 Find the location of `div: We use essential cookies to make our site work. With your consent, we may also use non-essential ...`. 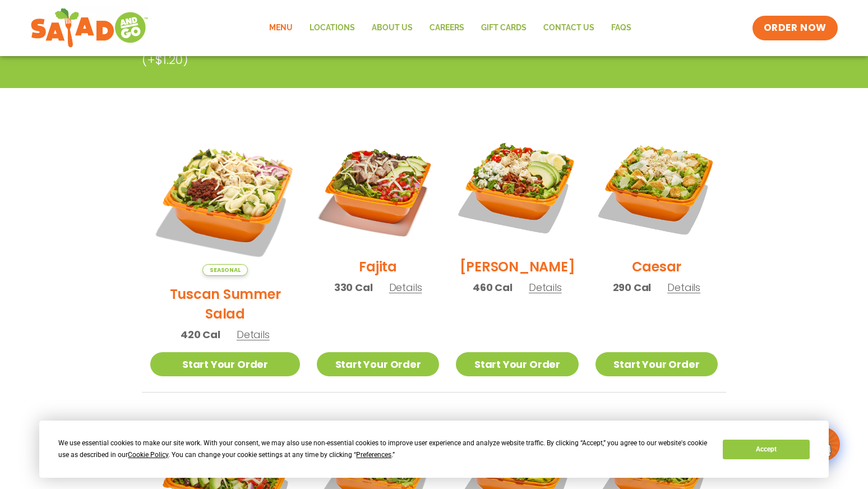

div: We use essential cookies to make our site work. With your consent, we may also use non-essential ... is located at coordinates (383, 449).